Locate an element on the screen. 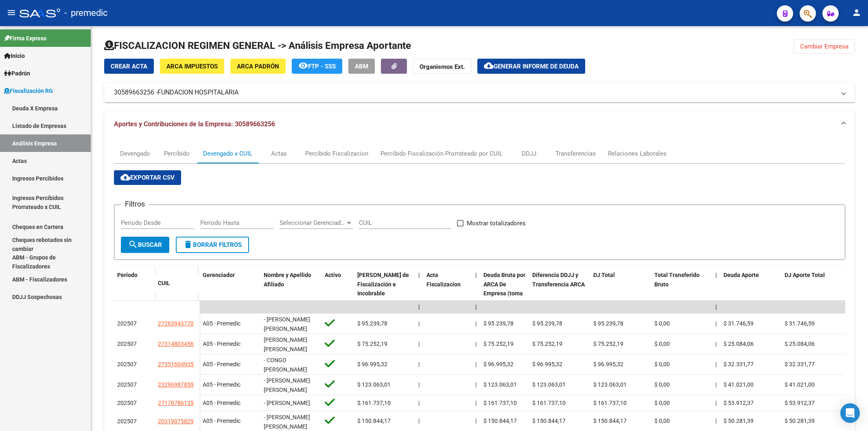 Image resolution: width=868 pixels, height=431 pixels. datatable-header-cell: Período is located at coordinates (134, 283).